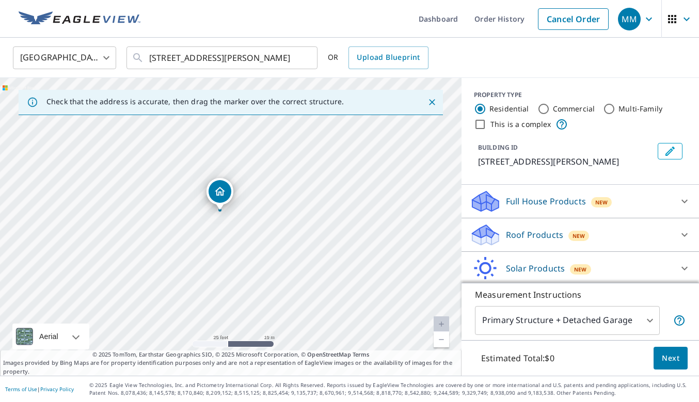 The image size is (699, 402). I want to click on a: Cancel Order, so click(573, 19).